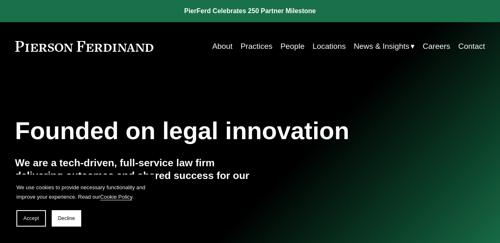  I want to click on a: Contact, so click(471, 46).